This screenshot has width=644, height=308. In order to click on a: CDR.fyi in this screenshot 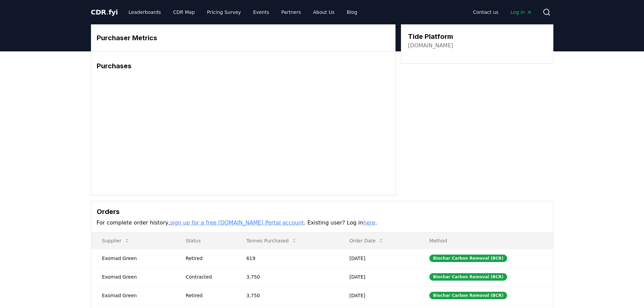, I will do `click(104, 12)`.